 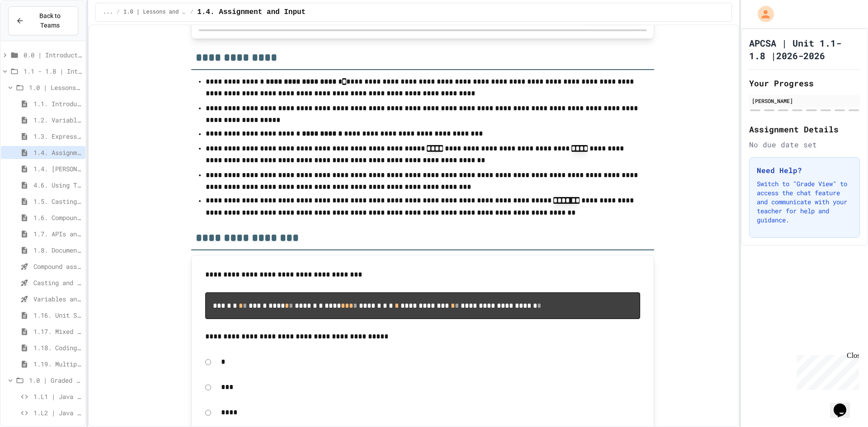 I want to click on button: Back to Teams, so click(x=43, y=21).